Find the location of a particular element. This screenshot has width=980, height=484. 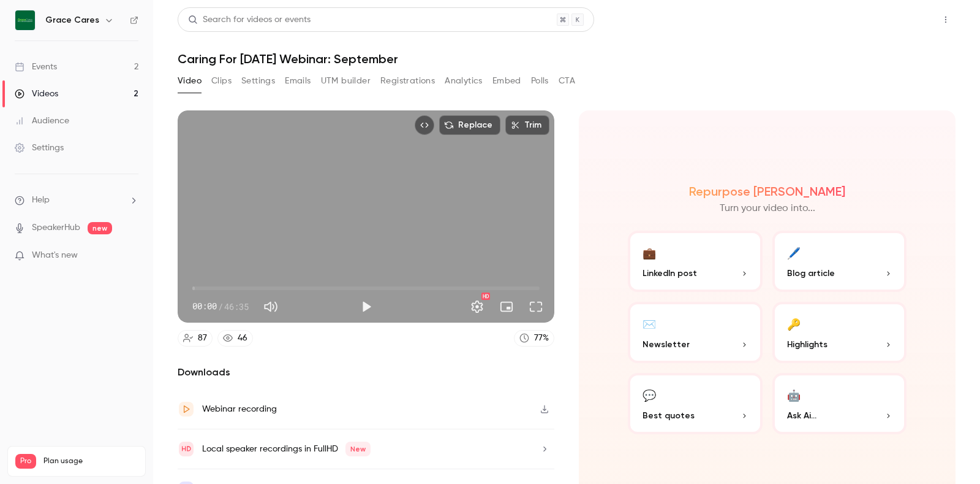

span: 00:00 is located at coordinates (205, 306).